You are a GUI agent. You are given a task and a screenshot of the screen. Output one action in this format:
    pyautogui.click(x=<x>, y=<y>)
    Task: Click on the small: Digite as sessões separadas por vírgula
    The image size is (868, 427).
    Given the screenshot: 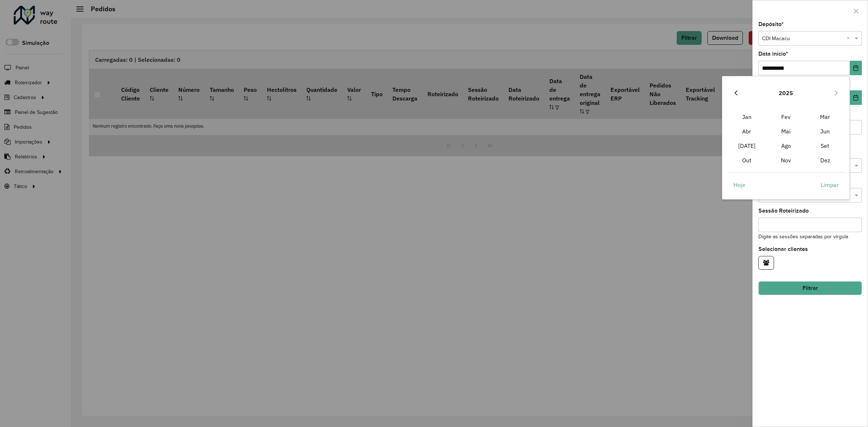 What is the action you would take?
    pyautogui.click(x=804, y=237)
    